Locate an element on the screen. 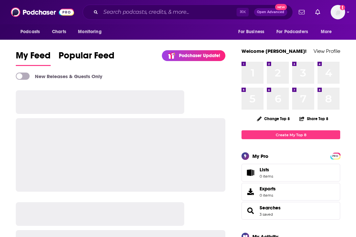 The height and width of the screenshot is (237, 356). a: My Feed is located at coordinates (33, 58).